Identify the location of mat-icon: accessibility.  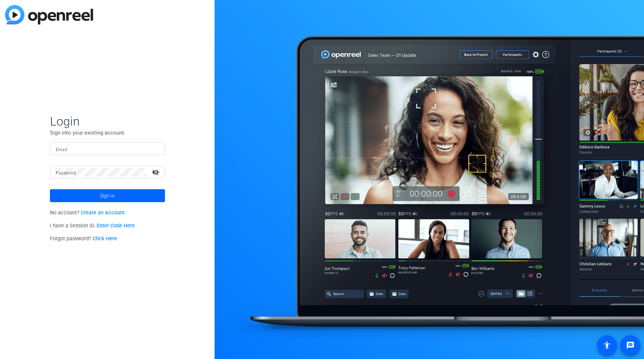
(607, 345).